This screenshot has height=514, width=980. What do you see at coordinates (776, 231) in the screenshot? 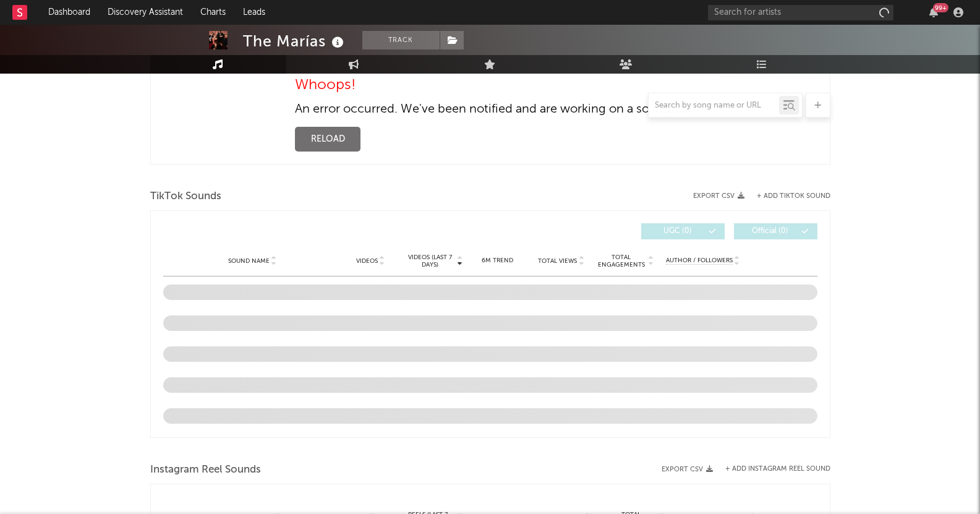
I see `button: Official(0)` at bounding box center [776, 231].